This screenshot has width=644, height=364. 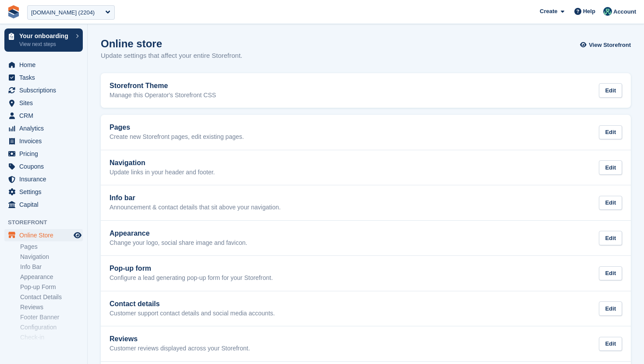 I want to click on a: Booking form links, so click(x=51, y=348).